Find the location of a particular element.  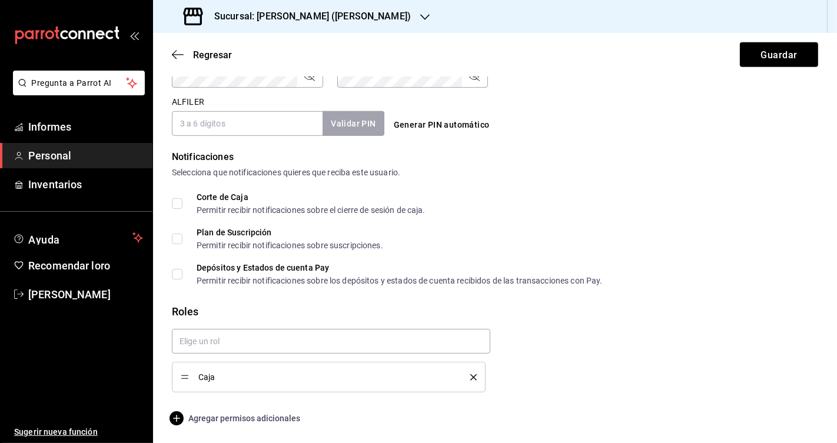

button: Agregar permisos adicionales is located at coordinates (236, 419).